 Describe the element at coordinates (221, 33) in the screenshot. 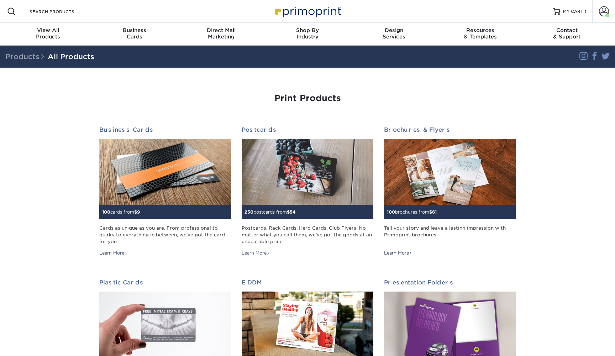

I see `div: Marketing` at that location.